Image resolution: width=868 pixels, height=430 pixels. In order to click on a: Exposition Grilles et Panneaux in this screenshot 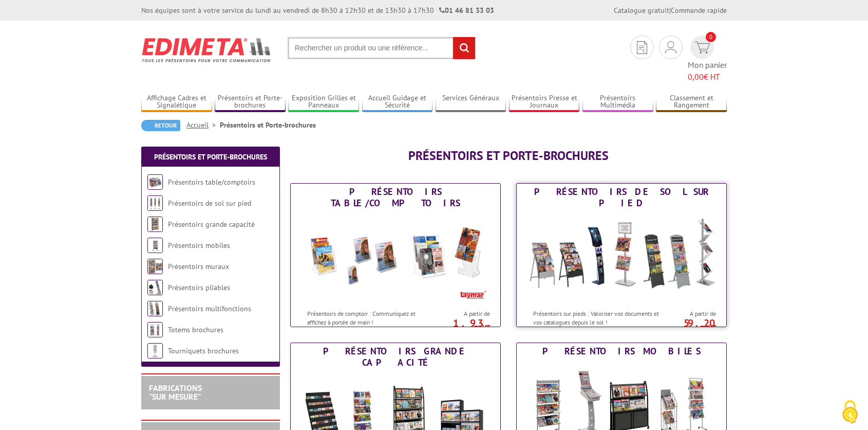, I will do `click(324, 102)`.